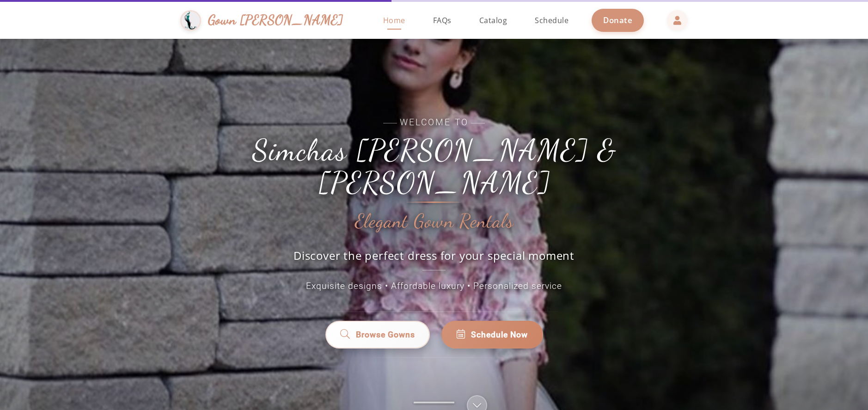 This screenshot has height=410, width=868. What do you see at coordinates (493, 20) in the screenshot?
I see `a: Catalog` at bounding box center [493, 20].